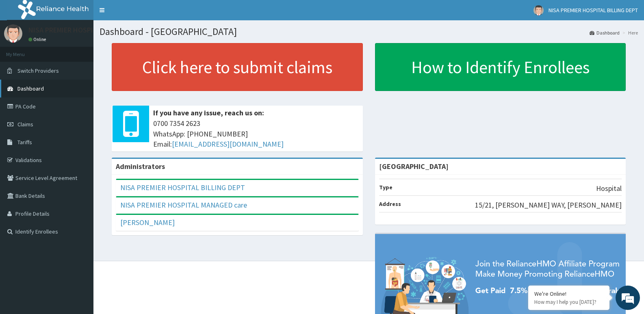 The image size is (644, 314). I want to click on a: NISA PREMIER HOSPITAL MANAGED care, so click(184, 205).